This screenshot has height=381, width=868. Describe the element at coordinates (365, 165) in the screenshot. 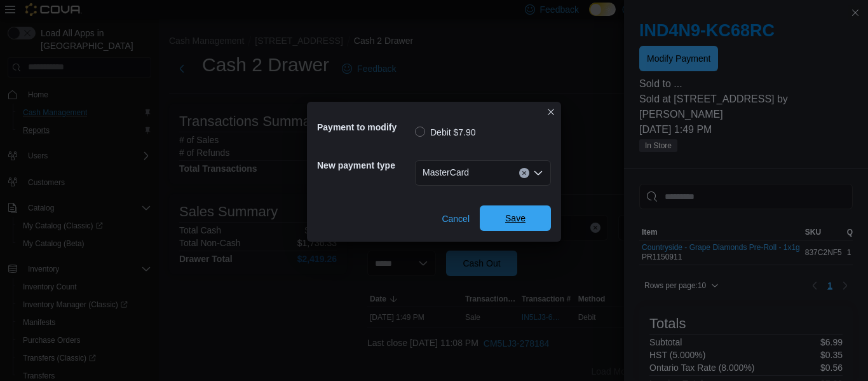

I see `h5: New payment type` at that location.